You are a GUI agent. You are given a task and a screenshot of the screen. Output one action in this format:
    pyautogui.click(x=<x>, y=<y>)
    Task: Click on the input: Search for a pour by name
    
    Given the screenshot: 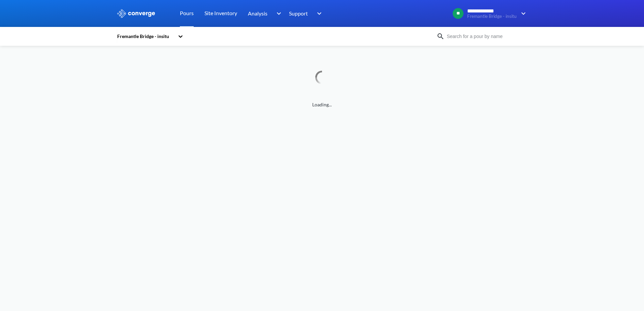 What is the action you would take?
    pyautogui.click(x=485, y=37)
    